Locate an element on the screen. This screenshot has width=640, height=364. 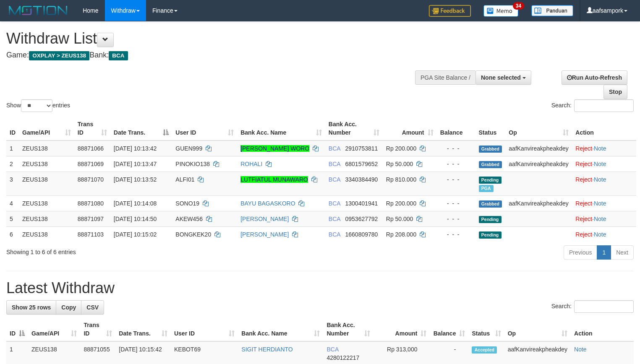
a: ROHALI is located at coordinates (251, 164).